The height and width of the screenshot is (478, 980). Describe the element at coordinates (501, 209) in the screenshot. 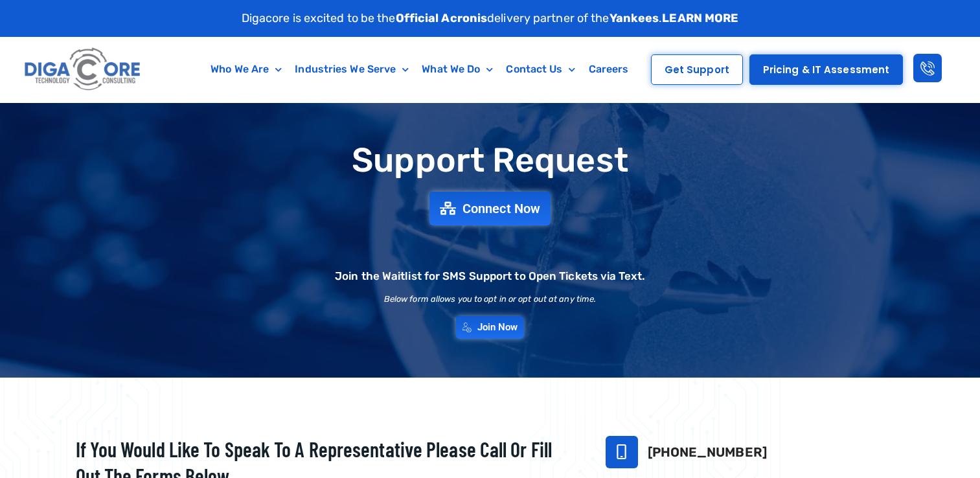

I see `span: Connect Now` at that location.